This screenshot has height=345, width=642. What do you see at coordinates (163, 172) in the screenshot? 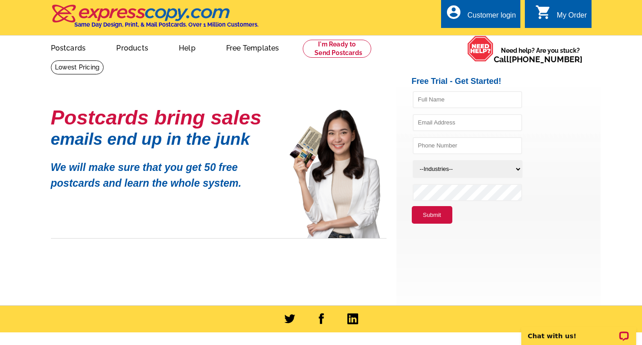
I see `p: We will make sure that you get 50 free postcards and learn the whole system.` at bounding box center [163, 172].